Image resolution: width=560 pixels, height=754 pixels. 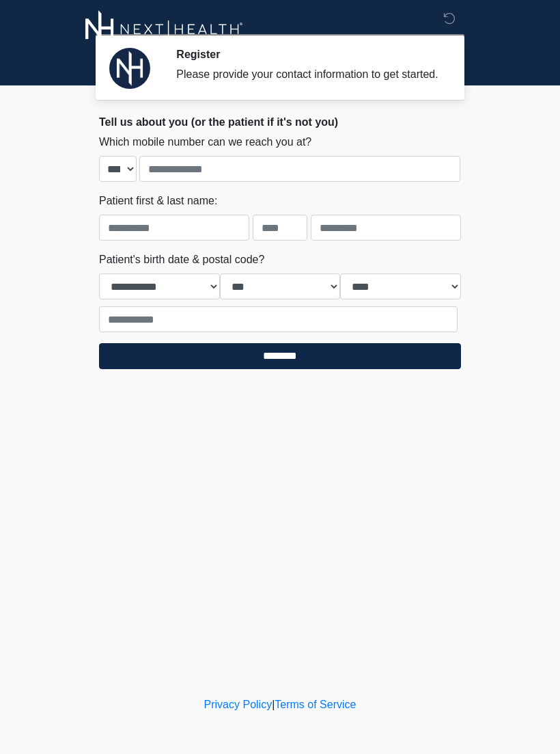 What do you see at coordinates (238, 704) in the screenshot?
I see `a: Privacy Policy` at bounding box center [238, 704].